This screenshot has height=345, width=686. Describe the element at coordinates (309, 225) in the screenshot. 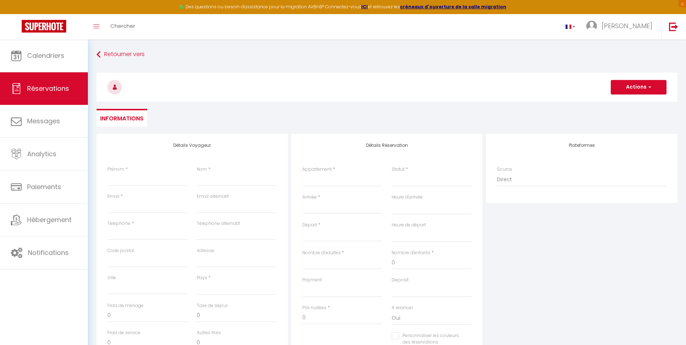

I see `label: Départ` at that location.